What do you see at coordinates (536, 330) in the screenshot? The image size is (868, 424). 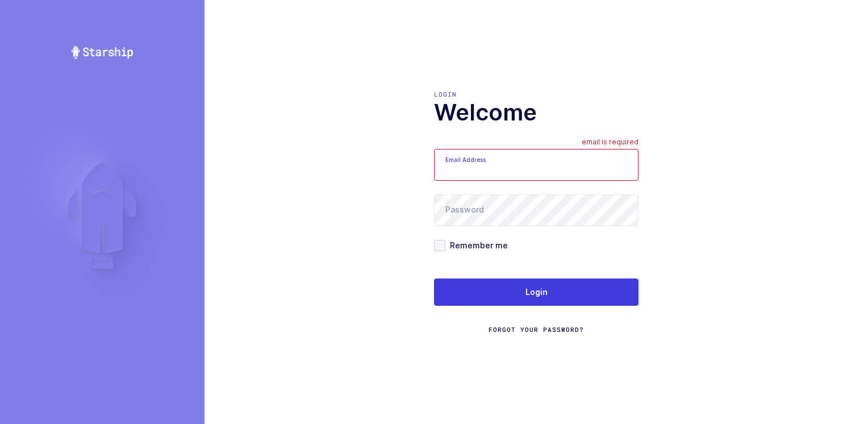 I see `span: Forgot Your Password?` at bounding box center [536, 330].